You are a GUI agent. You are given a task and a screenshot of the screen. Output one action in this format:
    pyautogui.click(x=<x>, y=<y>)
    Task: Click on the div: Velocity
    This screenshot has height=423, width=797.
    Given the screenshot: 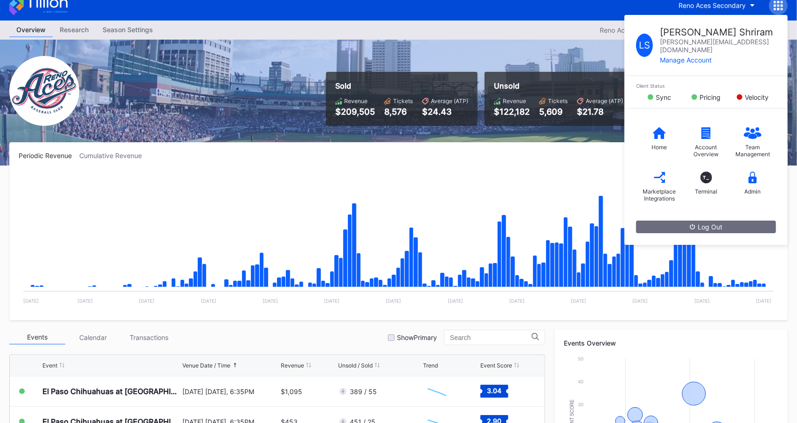 What is the action you would take?
    pyautogui.click(x=756, y=97)
    